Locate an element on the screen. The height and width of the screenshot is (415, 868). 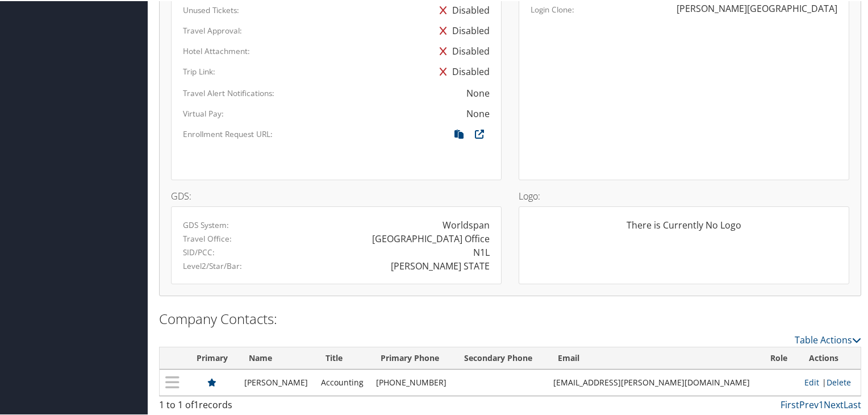
label: Travel Approval: is located at coordinates (213, 29).